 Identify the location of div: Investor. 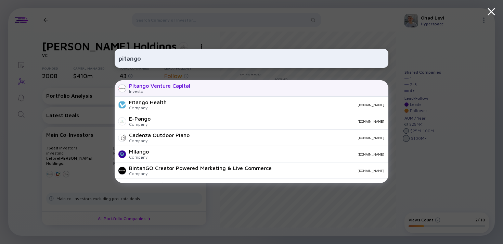
(160, 91).